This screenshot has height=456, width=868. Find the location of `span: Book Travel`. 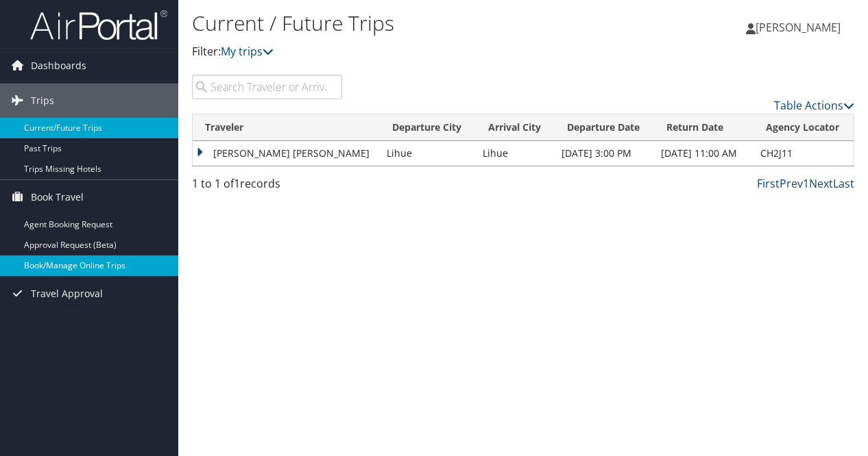

span: Book Travel is located at coordinates (57, 197).